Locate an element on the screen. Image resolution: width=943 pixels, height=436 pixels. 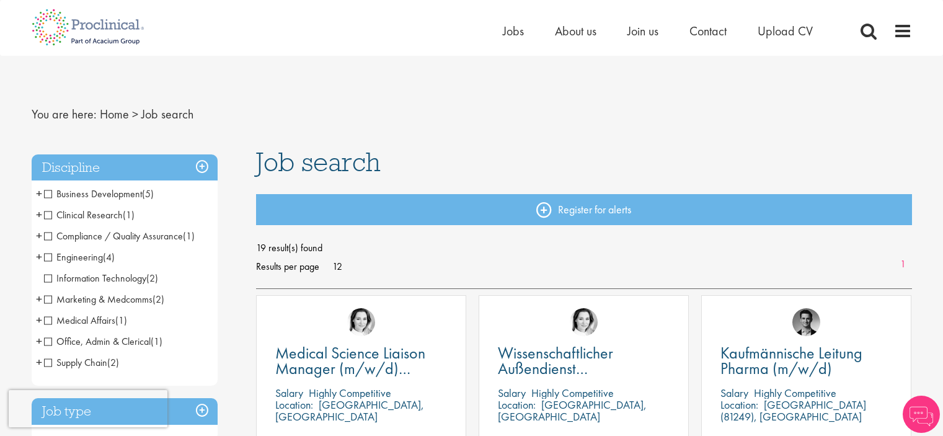
span: Contact is located at coordinates (708, 31).